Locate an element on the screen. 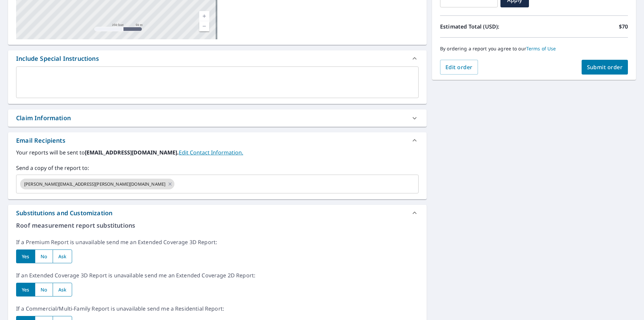 Image resolution: width=644 pixels, height=320 pixels. p: By ordering a report you agree to our is located at coordinates (534, 49).